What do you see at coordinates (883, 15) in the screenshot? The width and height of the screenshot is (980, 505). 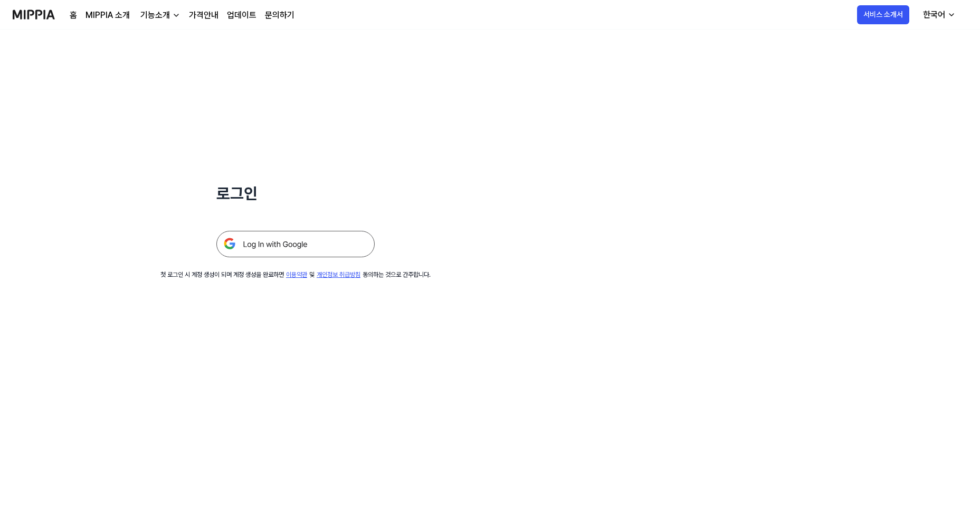 I see `a: 서비스 소개서` at bounding box center [883, 15].